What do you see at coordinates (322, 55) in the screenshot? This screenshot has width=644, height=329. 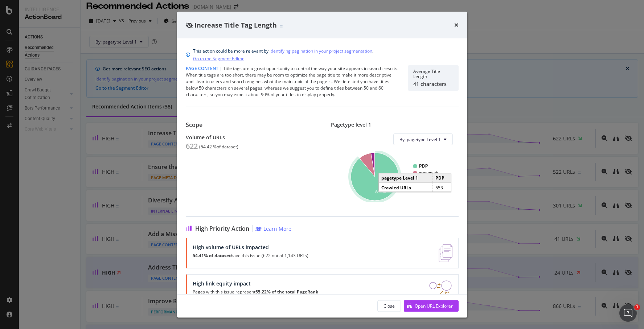 I see `div: info banner` at bounding box center [322, 55].